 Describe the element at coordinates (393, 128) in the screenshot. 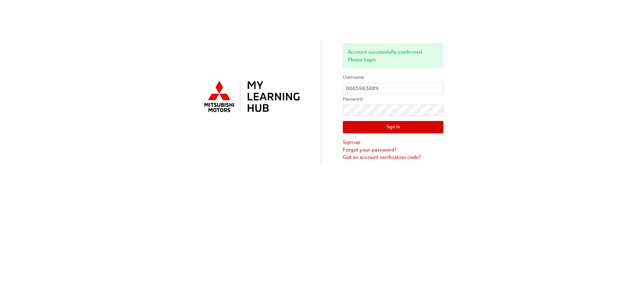

I see `button: Sign In` at that location.